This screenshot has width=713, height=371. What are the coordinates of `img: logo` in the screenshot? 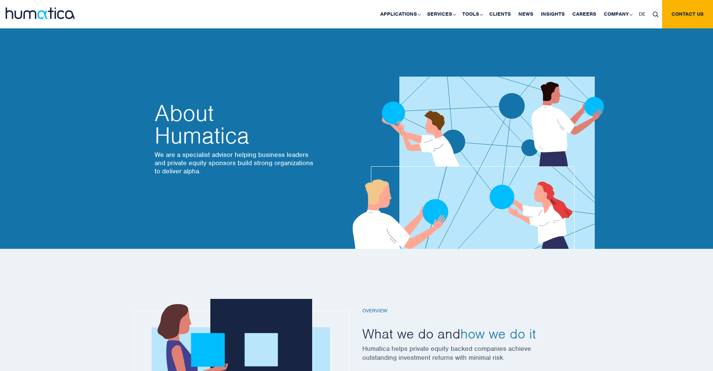 It's located at (40, 13).